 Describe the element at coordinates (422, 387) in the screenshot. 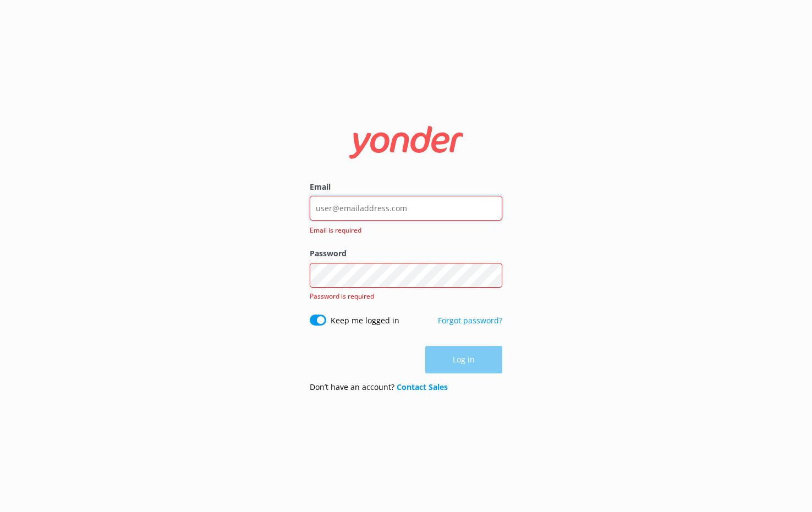

I see `a: Contact Sales` at that location.